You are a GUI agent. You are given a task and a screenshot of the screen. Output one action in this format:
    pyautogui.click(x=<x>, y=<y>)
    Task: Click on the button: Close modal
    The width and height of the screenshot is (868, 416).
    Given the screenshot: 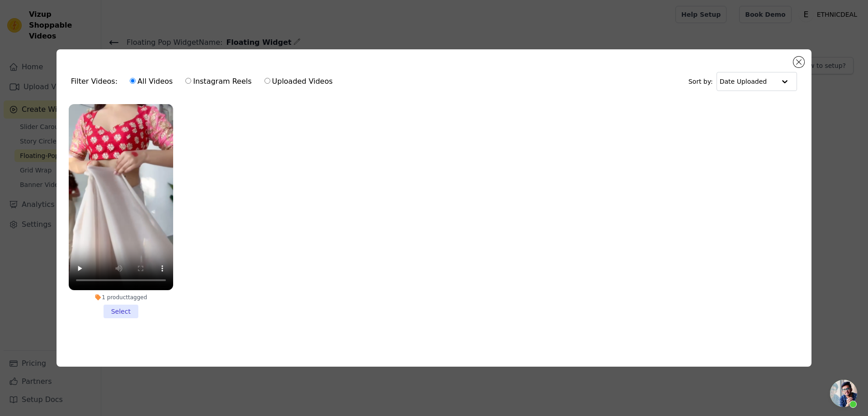 What is the action you would take?
    pyautogui.click(x=799, y=62)
    